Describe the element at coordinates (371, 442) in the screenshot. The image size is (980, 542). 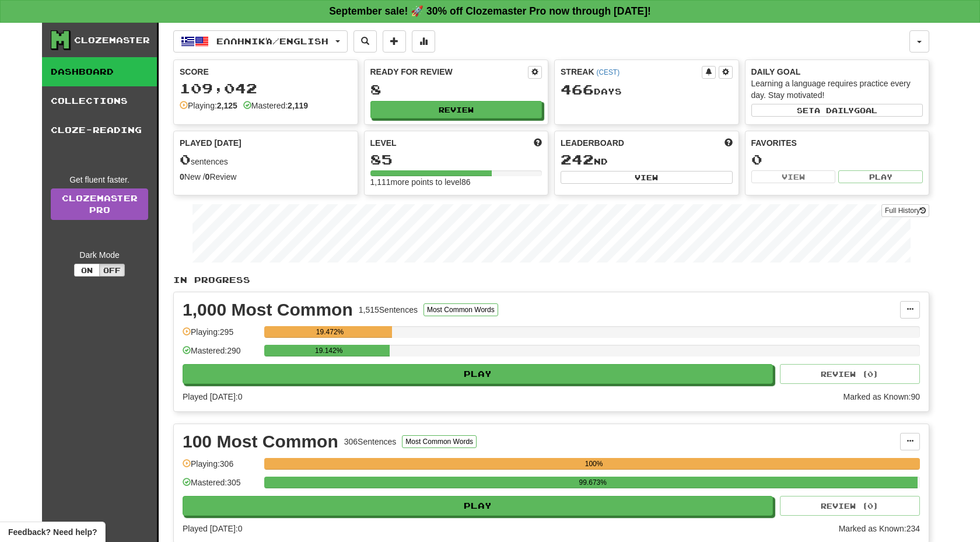
I see `div: 306 Sentences` at that location.